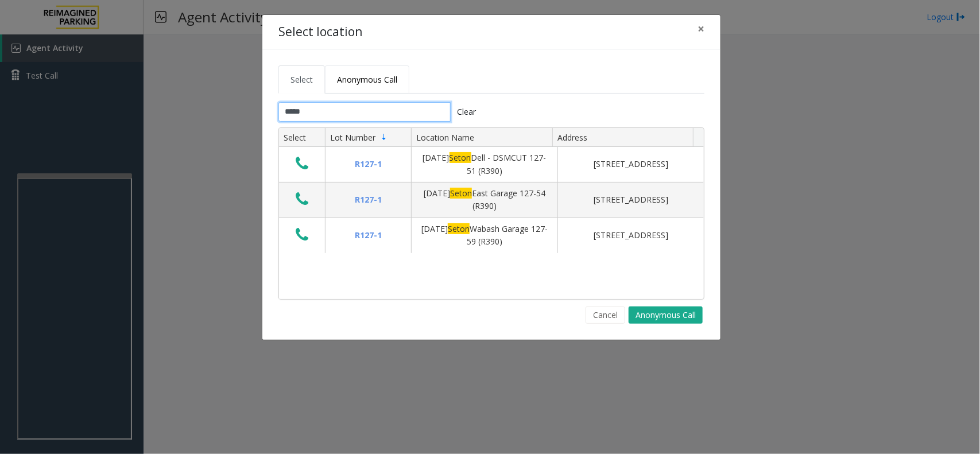 The image size is (980, 454). What do you see at coordinates (384, 137) in the screenshot?
I see `span: Sortable` at bounding box center [384, 137].